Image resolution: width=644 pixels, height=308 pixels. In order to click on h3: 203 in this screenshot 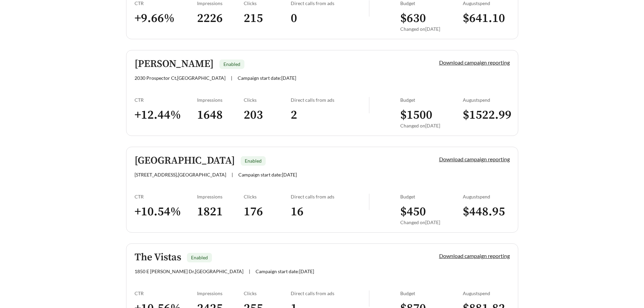, I will do `click(267, 115)`.